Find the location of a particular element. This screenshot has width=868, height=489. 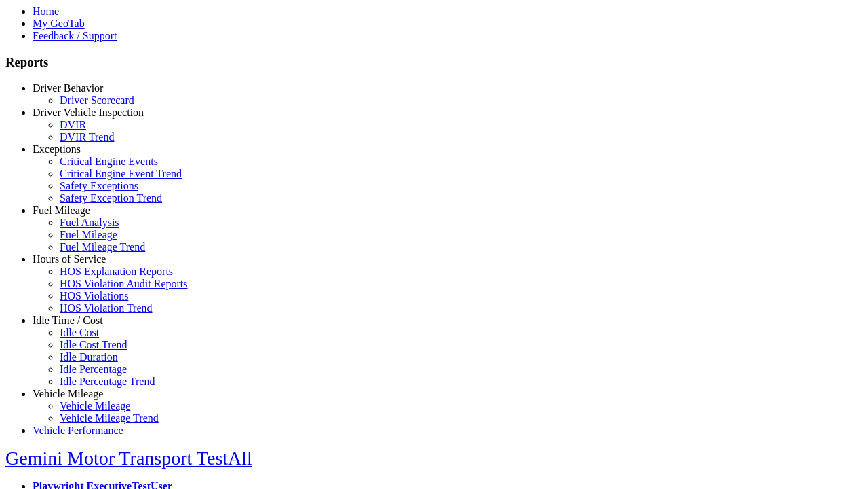

a: DVIR Trend is located at coordinates (87, 137).